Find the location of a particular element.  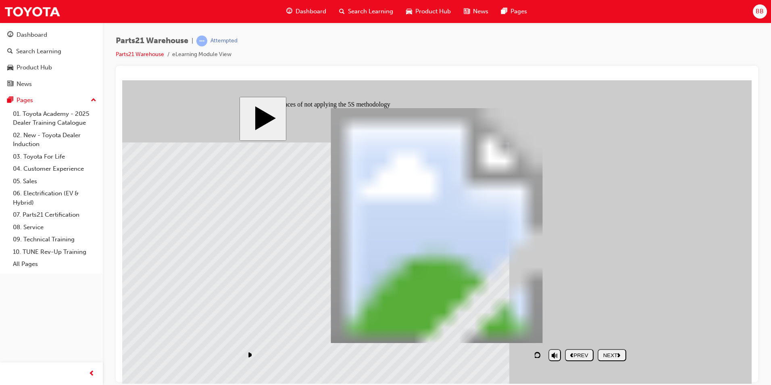

a: Search Learning is located at coordinates (51, 51).